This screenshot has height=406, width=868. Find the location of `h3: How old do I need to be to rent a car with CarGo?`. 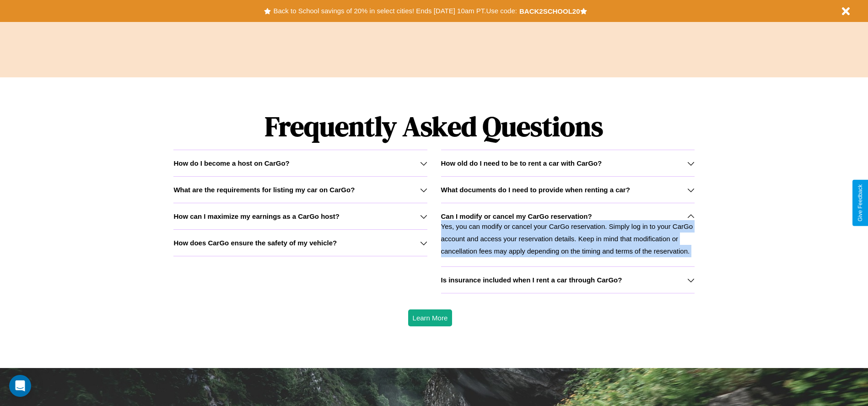

h3: How old do I need to be to rent a car with CarGo? is located at coordinates (522, 163).